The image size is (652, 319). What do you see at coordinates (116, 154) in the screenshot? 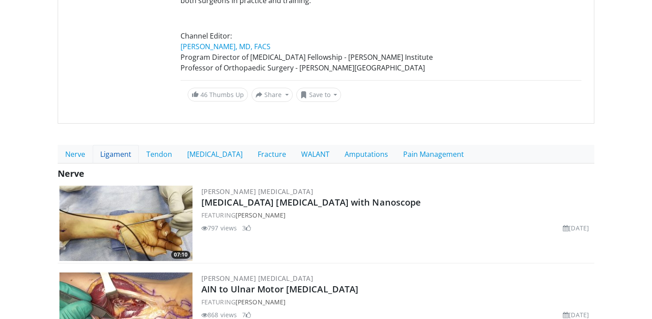
I see `a: Ligament` at bounding box center [116, 154].